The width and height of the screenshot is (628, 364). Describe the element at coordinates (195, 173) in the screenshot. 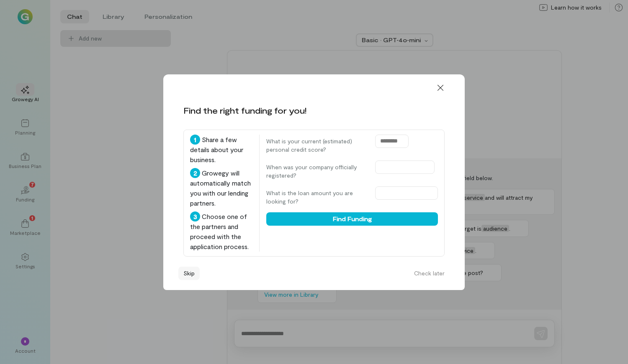

I see `div: 2` at that location.